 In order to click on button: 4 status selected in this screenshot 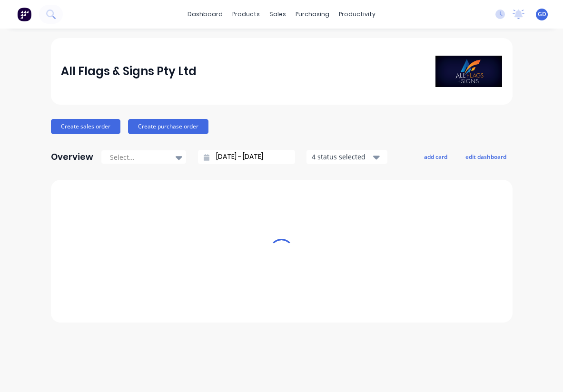, I will do `click(347, 157)`.